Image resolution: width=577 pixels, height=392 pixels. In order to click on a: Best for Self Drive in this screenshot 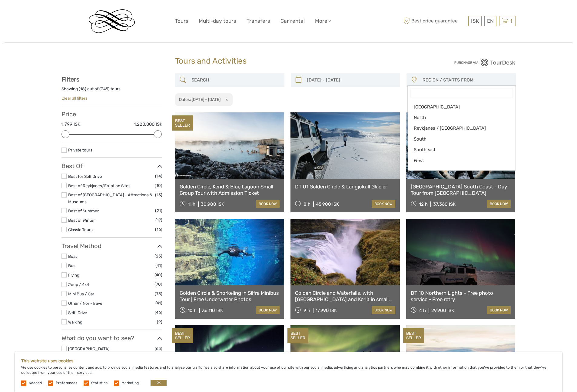, I will do `click(85, 177)`.